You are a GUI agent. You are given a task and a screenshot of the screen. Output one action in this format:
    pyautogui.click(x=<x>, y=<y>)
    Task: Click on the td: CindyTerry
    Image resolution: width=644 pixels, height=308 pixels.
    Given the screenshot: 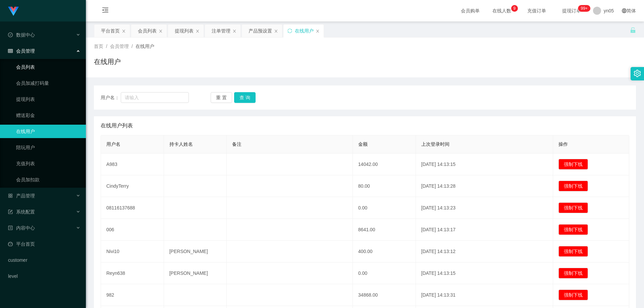 What is the action you would take?
    pyautogui.click(x=133, y=186)
    